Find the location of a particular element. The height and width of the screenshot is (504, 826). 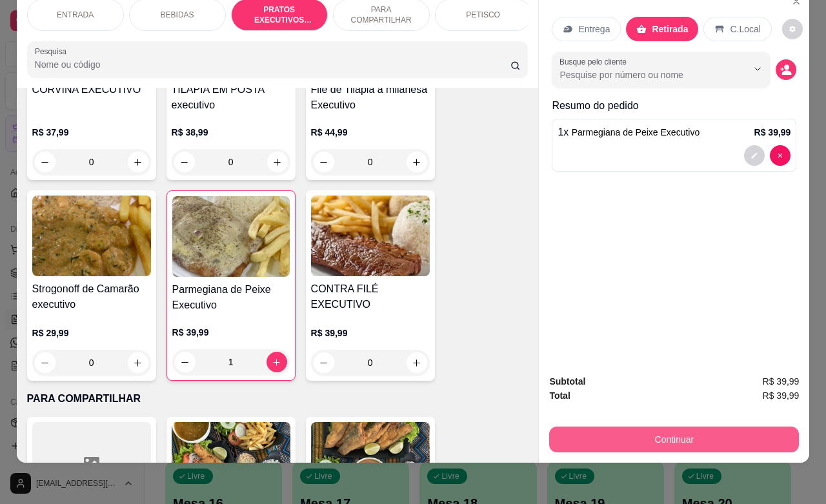

h4: Strogonoff de Camarão executivo is located at coordinates (92, 297).